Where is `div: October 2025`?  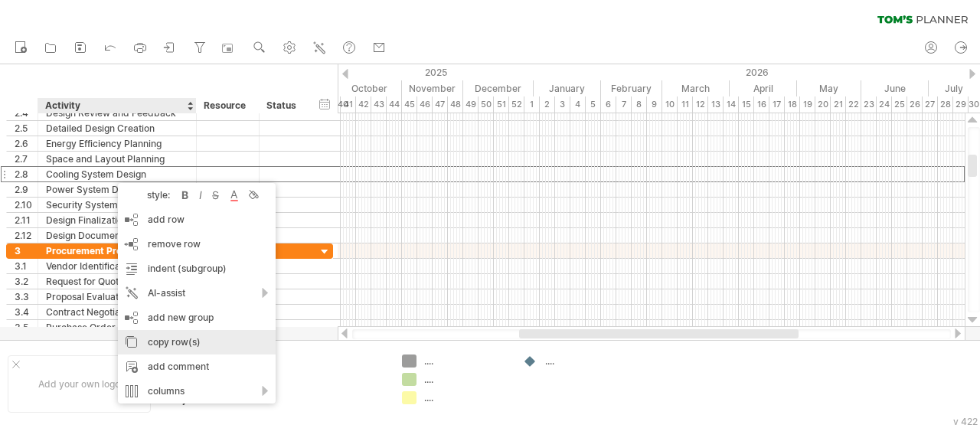 div: October 2025 is located at coordinates (367, 88).